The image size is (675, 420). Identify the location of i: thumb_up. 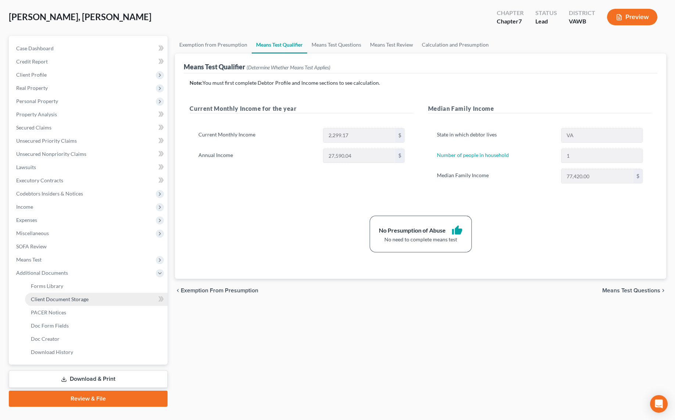
(457, 231).